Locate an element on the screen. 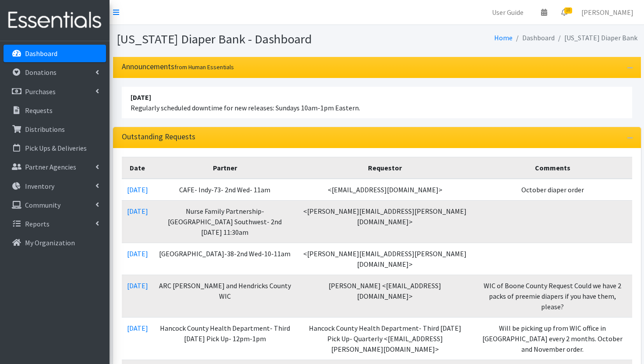  td: CAFE- Indy-73- 2nd Wed- 11am is located at coordinates (225, 190).